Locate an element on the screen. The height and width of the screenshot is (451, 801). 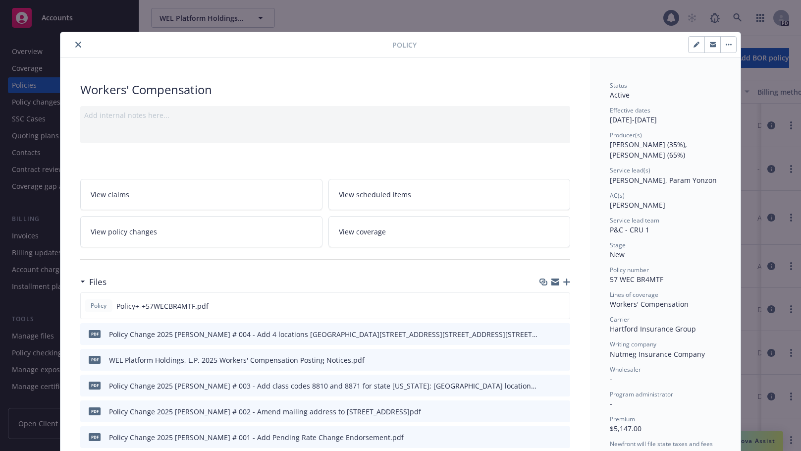
span: Policy+-+57WECBR4MTF.pdf is located at coordinates (163, 306).